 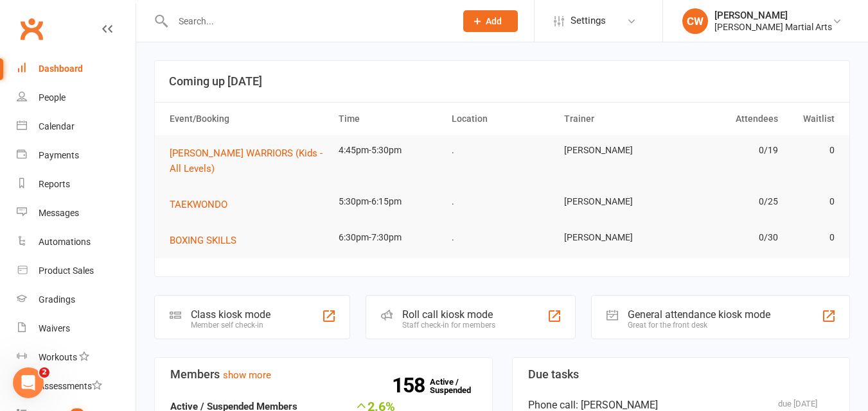 What do you see at coordinates (56, 299) in the screenshot?
I see `div: Gradings` at bounding box center [56, 299].